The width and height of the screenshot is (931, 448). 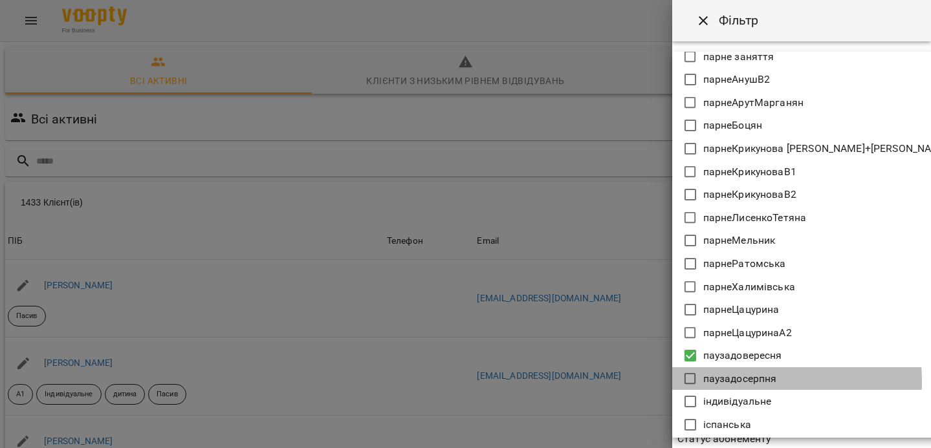 I want to click on p: парнеКрикуноваВ1, so click(x=750, y=172).